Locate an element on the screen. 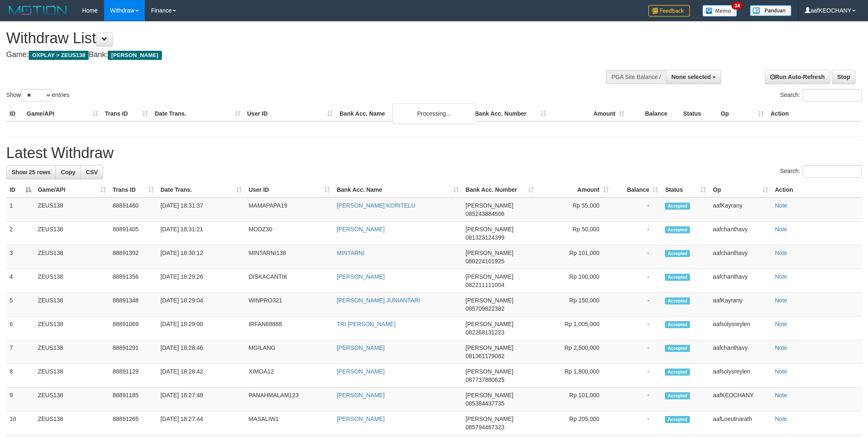  label: Search: is located at coordinates (821, 95).